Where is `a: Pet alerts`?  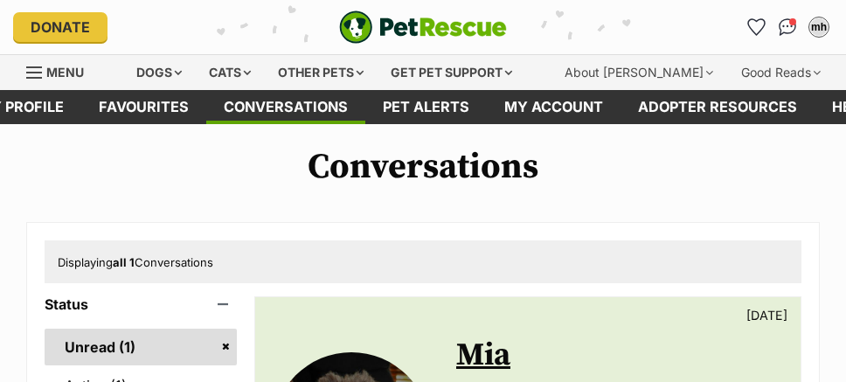 a: Pet alerts is located at coordinates (425, 107).